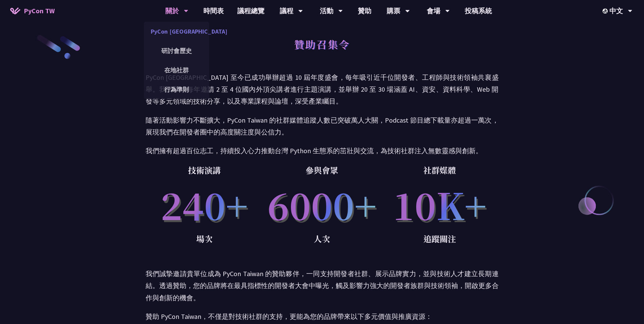 Image resolution: width=644 pixels, height=324 pixels. I want to click on h1: 贊助召集令, so click(322, 44).